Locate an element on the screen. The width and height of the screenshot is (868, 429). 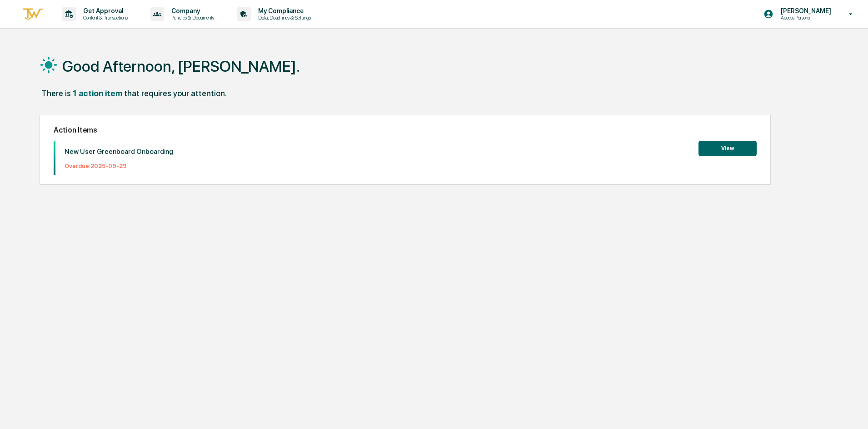
p: Data, Deadlines & Settings is located at coordinates (283, 17).